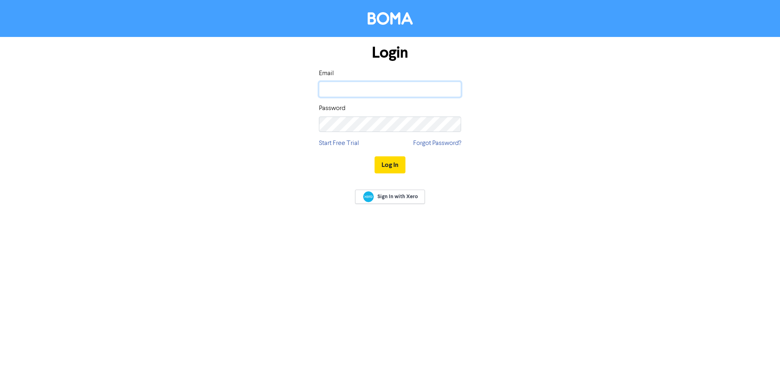  Describe the element at coordinates (390, 165) in the screenshot. I see `button: Log In` at that location.